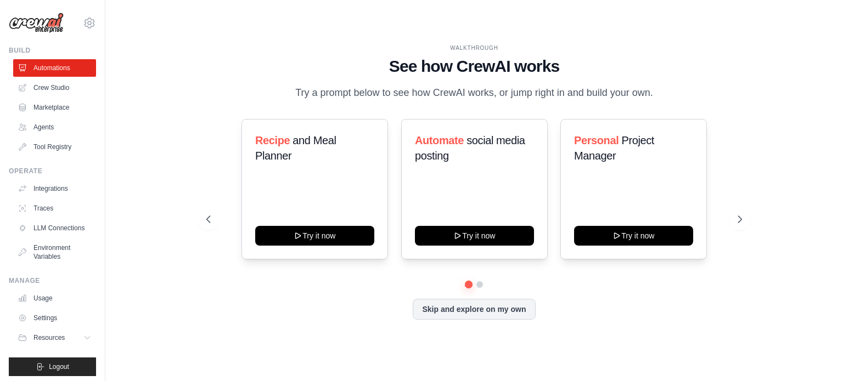  What do you see at coordinates (614, 148) in the screenshot?
I see `span: Project Manager` at bounding box center [614, 148].